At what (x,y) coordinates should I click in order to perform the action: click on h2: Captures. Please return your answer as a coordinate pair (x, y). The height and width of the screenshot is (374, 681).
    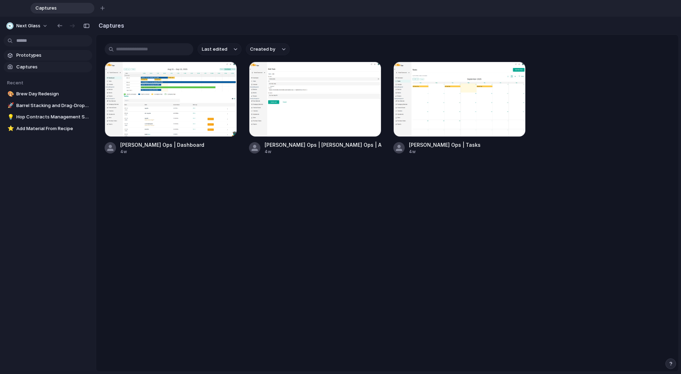
    Looking at the image, I should click on (110, 26).